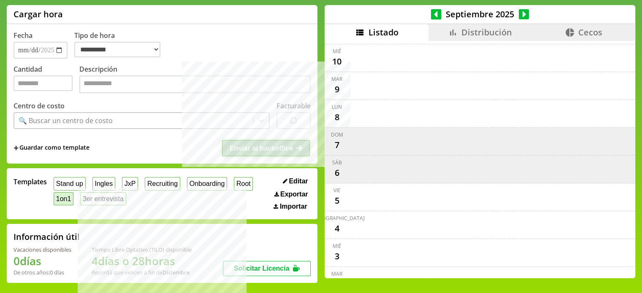 The height and width of the screenshot is (293, 642). What do you see at coordinates (141, 261) in the screenshot?
I see `h1: 4 días o 28 horas` at bounding box center [141, 261].